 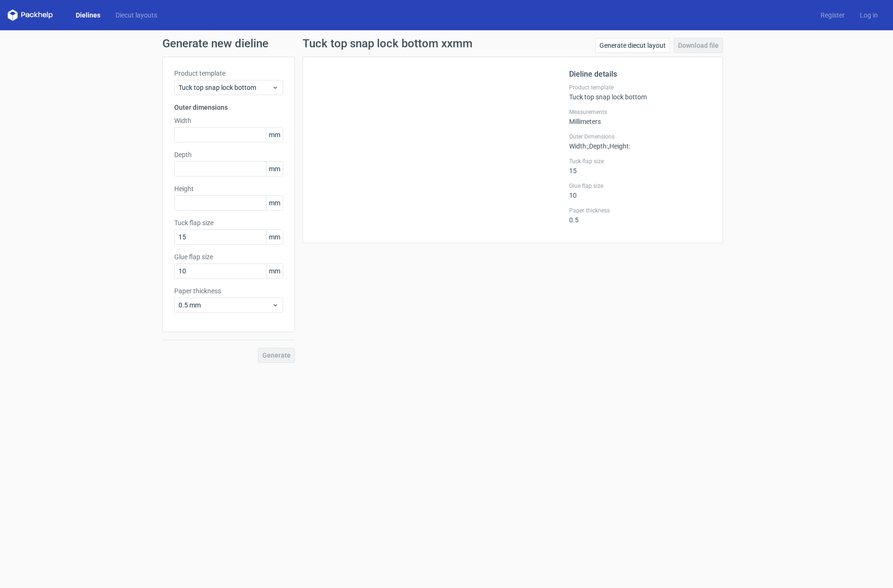 I want to click on h1: Generate new dieline, so click(x=446, y=44).